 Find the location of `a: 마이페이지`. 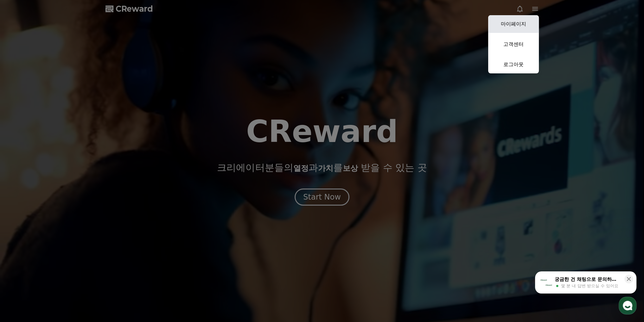

a: 마이페이지 is located at coordinates (514, 24).